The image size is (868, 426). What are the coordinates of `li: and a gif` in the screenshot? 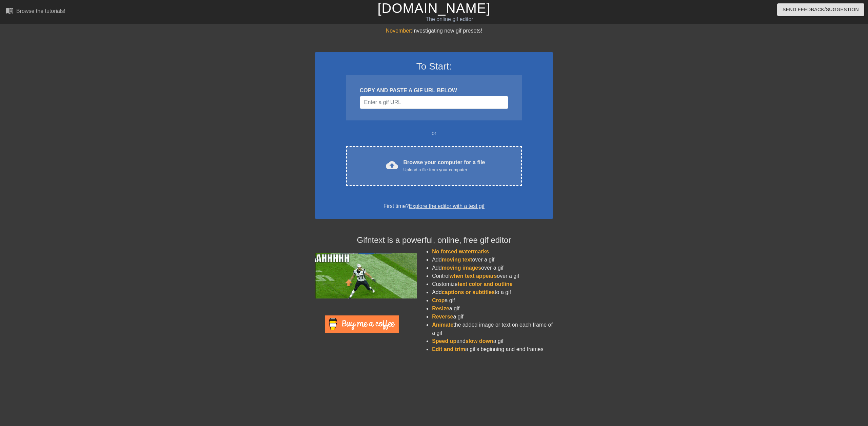 It's located at (492, 341).